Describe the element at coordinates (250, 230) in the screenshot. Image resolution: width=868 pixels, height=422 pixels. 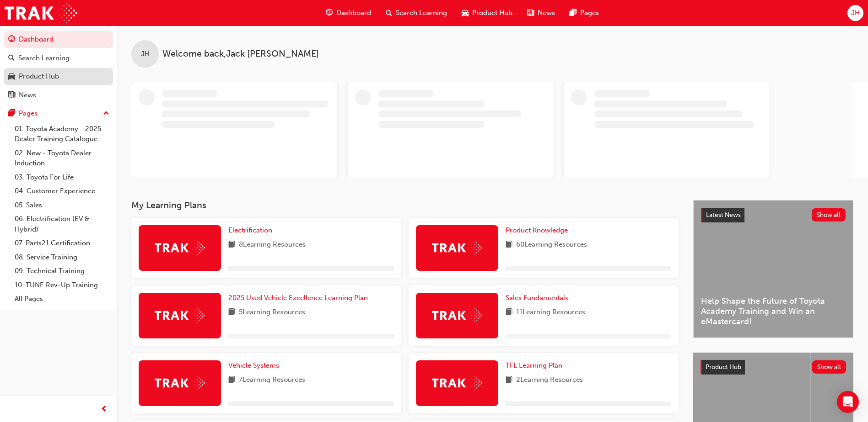
I see `span: Electrification` at that location.